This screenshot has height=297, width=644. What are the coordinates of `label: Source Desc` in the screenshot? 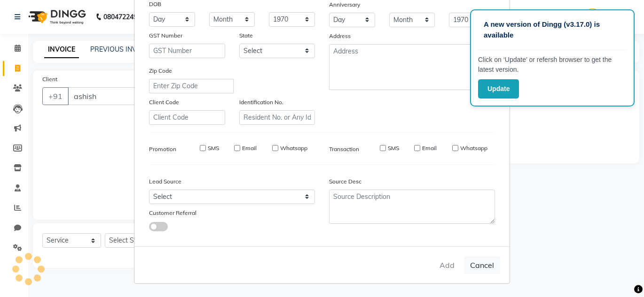 It's located at (345, 181).